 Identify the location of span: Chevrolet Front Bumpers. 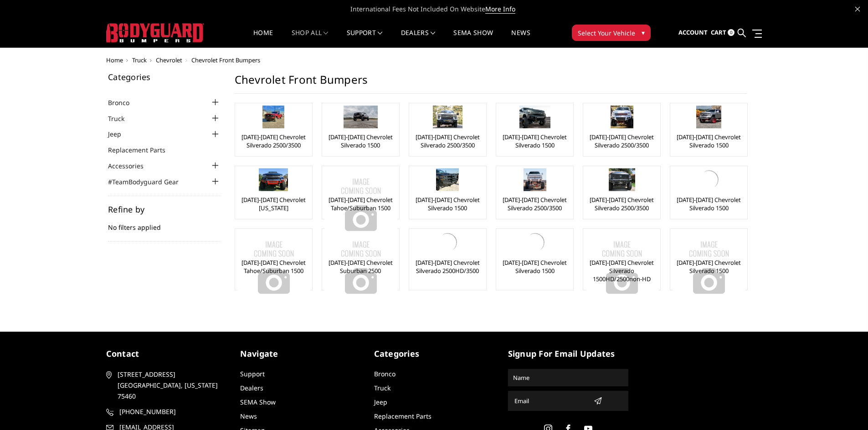
(225, 60).